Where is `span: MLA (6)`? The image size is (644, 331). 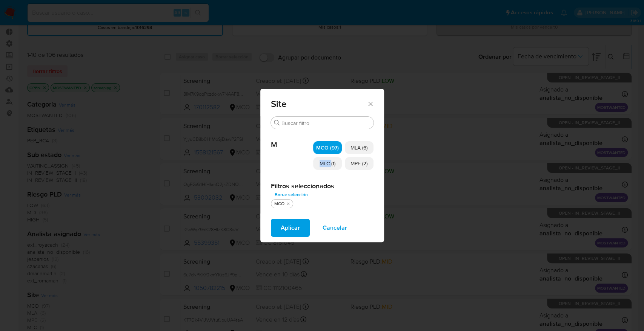
span: MLA (6) is located at coordinates (359, 147).